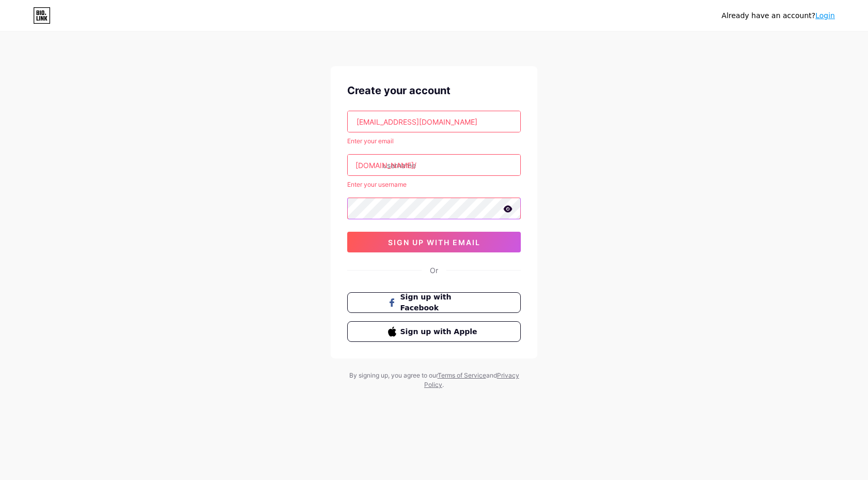 This screenshot has width=868, height=480. I want to click on div: Enter your email, so click(434, 141).